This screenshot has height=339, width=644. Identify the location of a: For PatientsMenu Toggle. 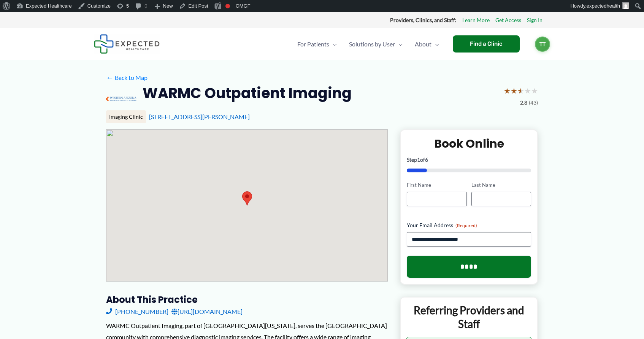
(317, 44).